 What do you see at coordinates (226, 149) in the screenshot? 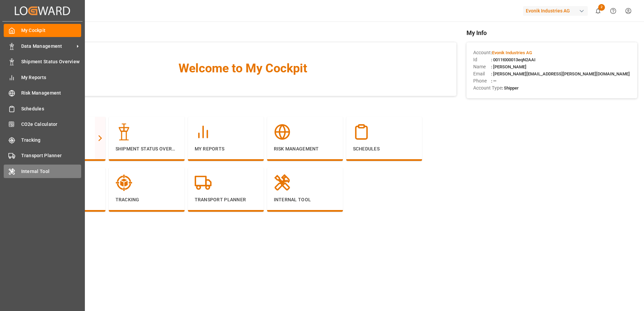
I see `p: My Reports` at bounding box center [226, 149].